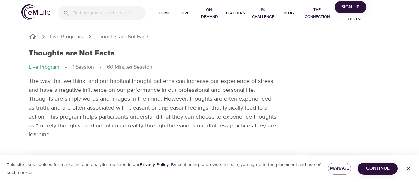 This screenshot has height=182, width=419. Describe the element at coordinates (129, 67) in the screenshot. I see `p: 60 Minutes Session` at that location.